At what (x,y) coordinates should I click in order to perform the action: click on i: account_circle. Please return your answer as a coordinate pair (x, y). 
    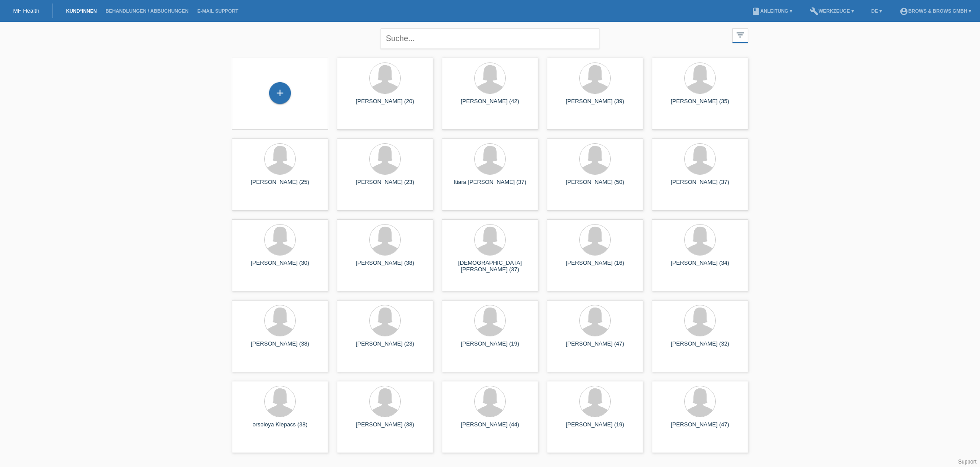
    Looking at the image, I should click on (904, 12).